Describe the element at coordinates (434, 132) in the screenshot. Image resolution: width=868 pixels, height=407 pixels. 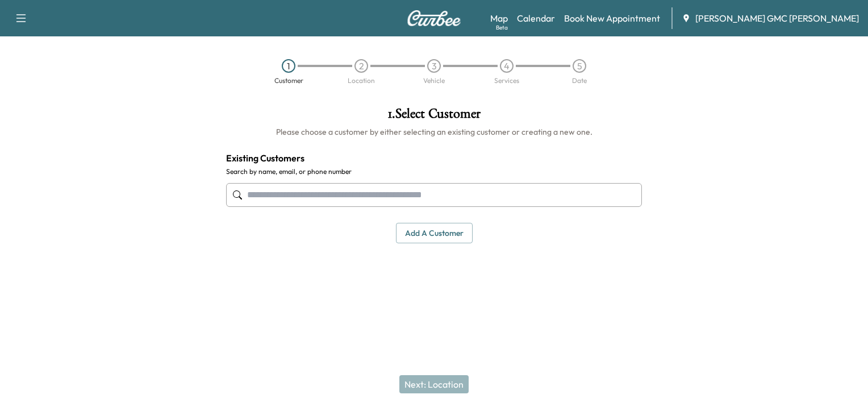
I see `h6: Please choose a customer by either selecting an existing customer or creating a new one.` at that location.